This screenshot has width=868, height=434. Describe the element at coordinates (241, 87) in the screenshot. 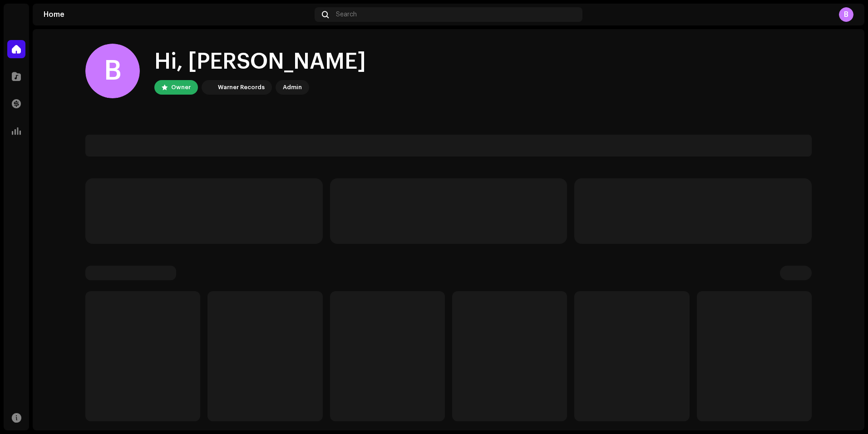

I see `div: Warner Records` at that location.